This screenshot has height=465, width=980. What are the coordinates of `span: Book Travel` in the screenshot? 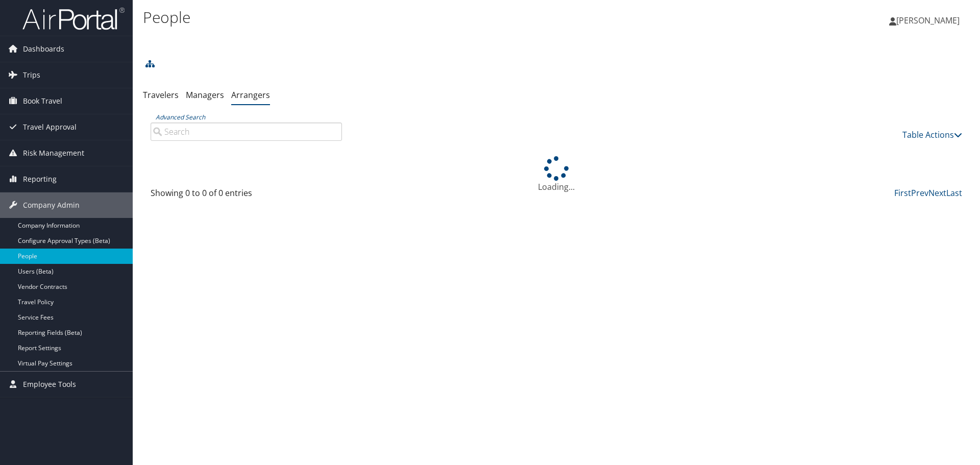 It's located at (42, 101).